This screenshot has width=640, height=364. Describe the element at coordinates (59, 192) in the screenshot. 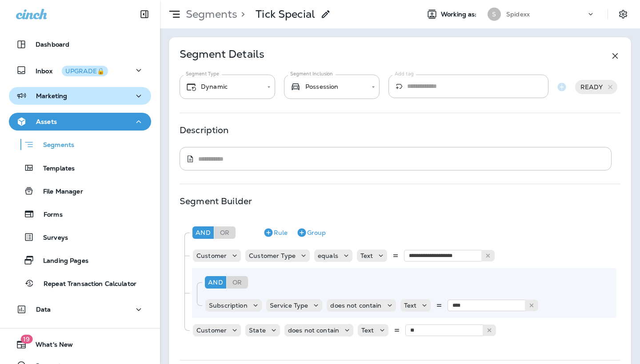

I see `p: File Manager` at that location.